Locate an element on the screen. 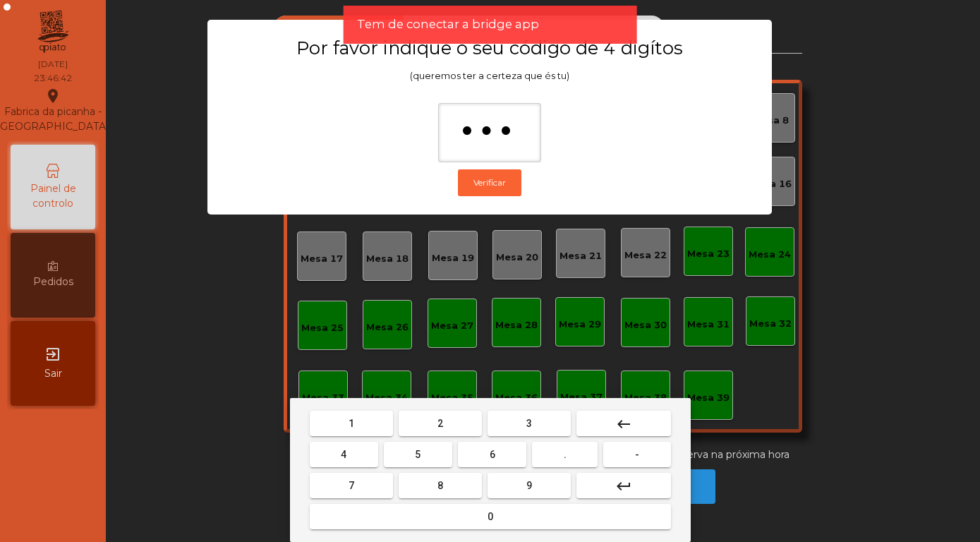 The height and width of the screenshot is (542, 980). span: 0 is located at coordinates (490, 517).